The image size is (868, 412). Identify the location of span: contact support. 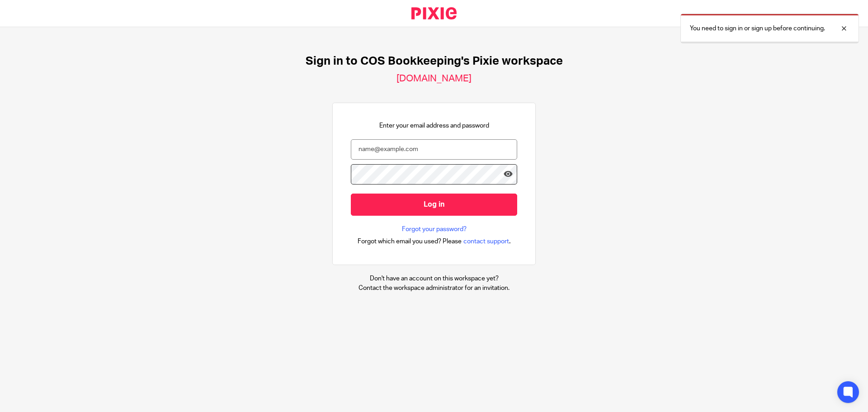
(486, 241).